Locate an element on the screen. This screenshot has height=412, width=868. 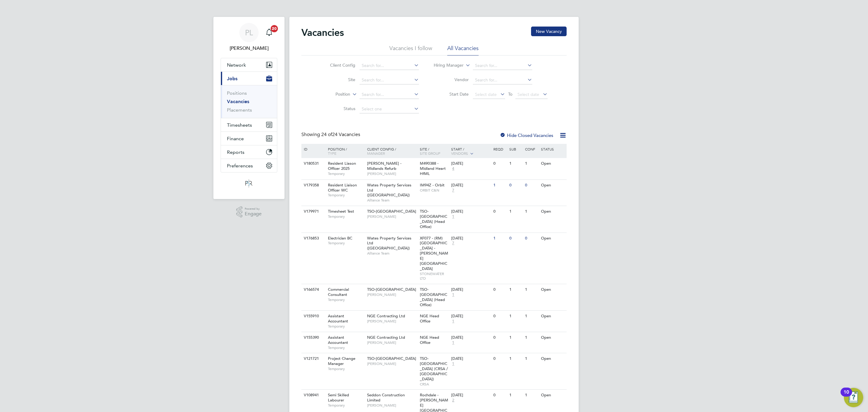
div: V166574 is located at coordinates (313, 290).